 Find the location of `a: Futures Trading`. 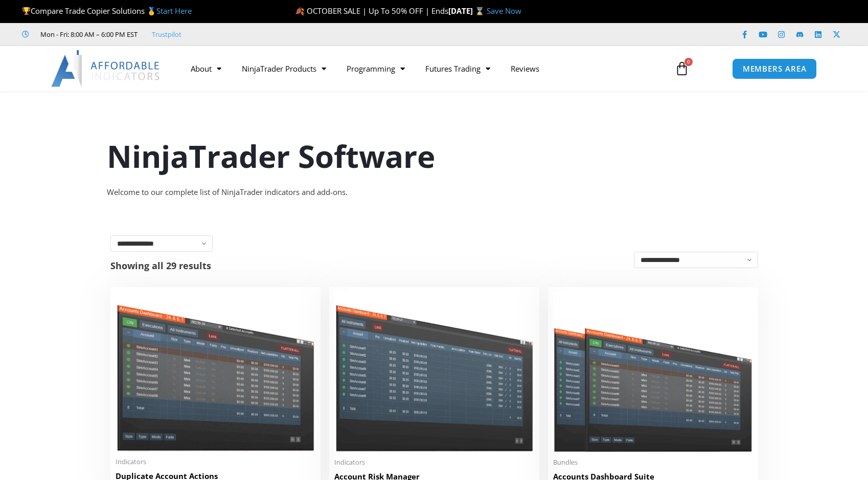

a: Futures Trading is located at coordinates (457, 69).